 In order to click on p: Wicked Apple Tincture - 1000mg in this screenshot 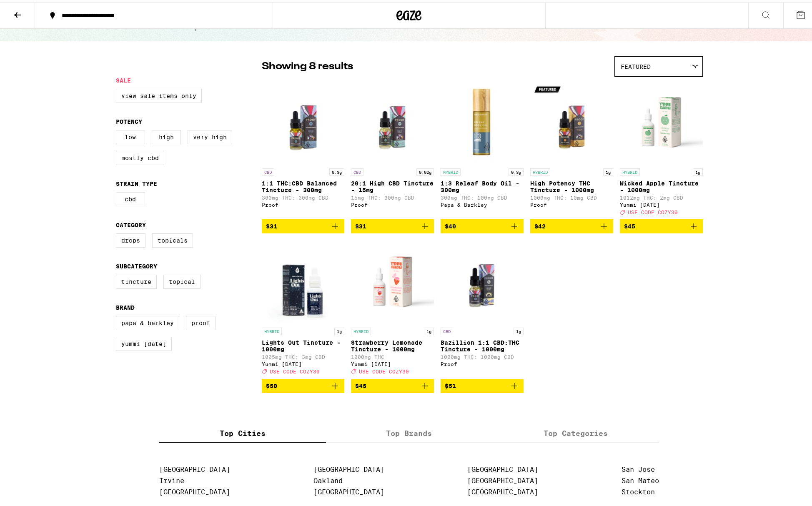, I will do `click(661, 185)`.